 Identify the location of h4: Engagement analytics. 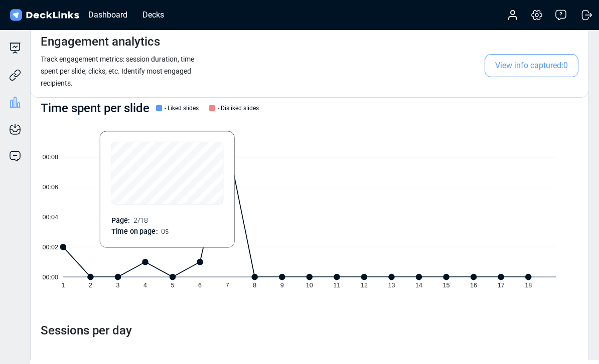
(100, 41).